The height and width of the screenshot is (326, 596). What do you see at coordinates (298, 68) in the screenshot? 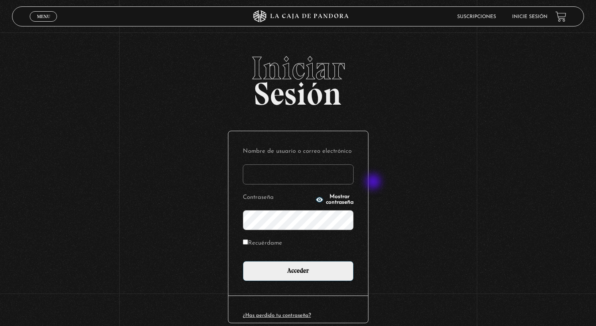
I see `span: Iniciar` at bounding box center [298, 68].